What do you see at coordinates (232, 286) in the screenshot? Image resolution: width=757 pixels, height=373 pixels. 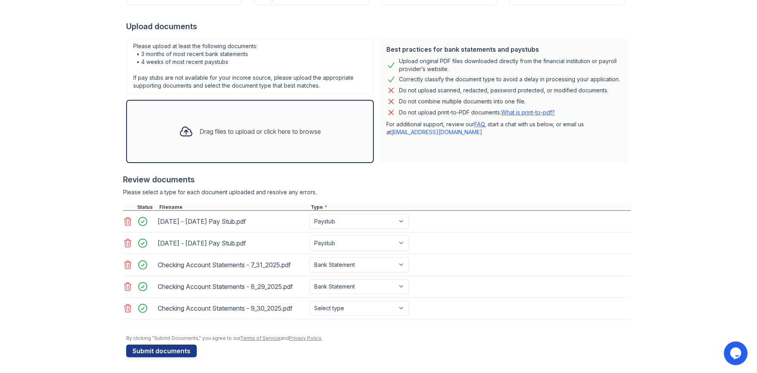 I see `div: Checking Account Statements - 8_29_2025.pdf` at bounding box center [232, 286].